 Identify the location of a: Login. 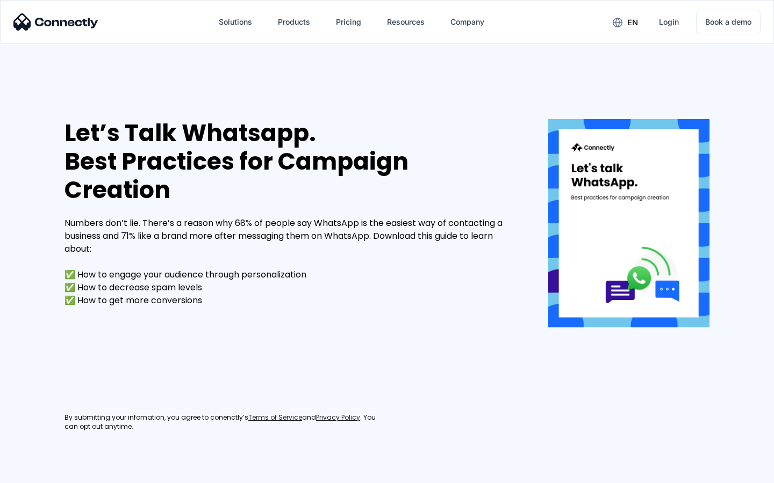
(668, 22).